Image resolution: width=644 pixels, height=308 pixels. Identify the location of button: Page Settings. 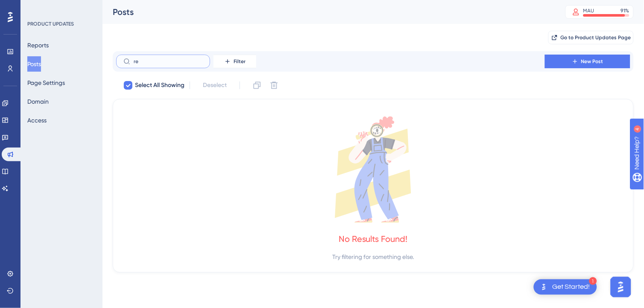
(46, 83).